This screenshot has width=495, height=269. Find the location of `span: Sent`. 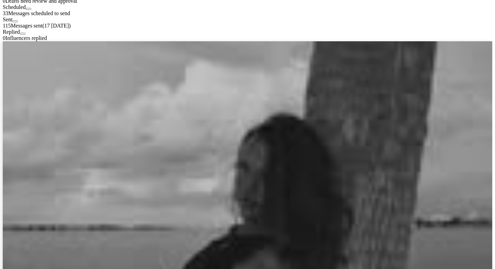

span: Sent is located at coordinates (8, 19).